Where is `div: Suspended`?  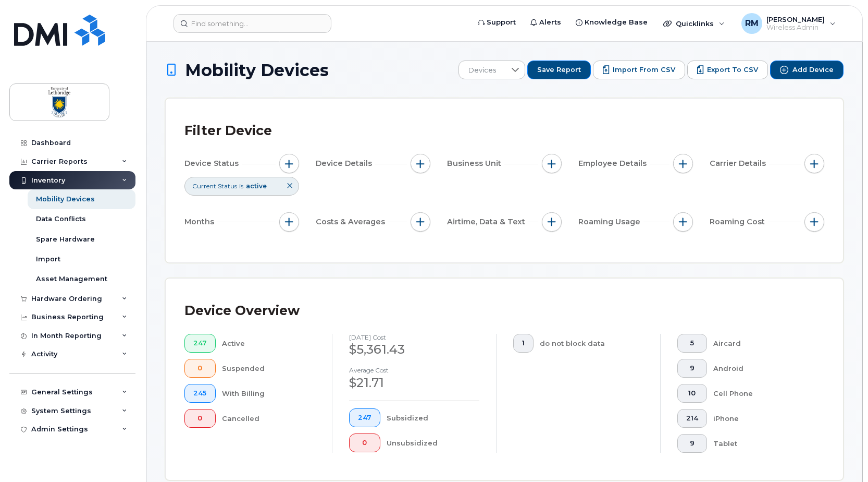 div: Suspended is located at coordinates (269, 368).